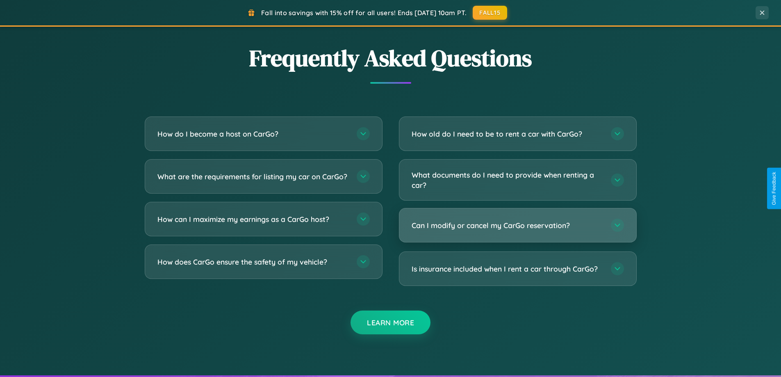 The height and width of the screenshot is (377, 781). What do you see at coordinates (490, 13) in the screenshot?
I see `button: FALL15` at bounding box center [490, 13].